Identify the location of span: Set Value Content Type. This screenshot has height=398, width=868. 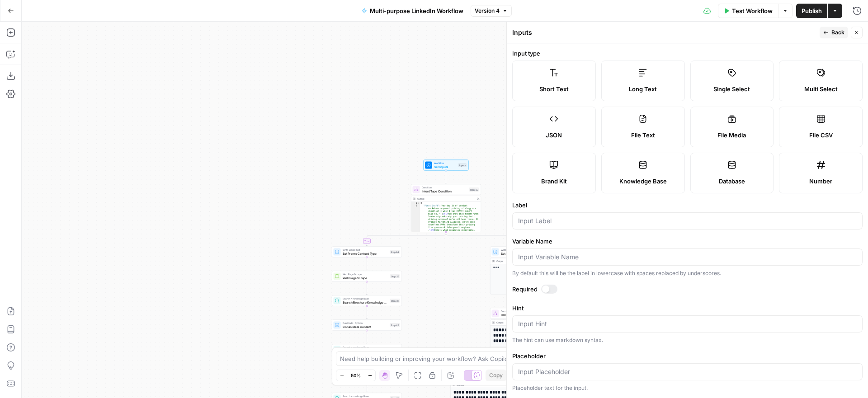
(524, 254).